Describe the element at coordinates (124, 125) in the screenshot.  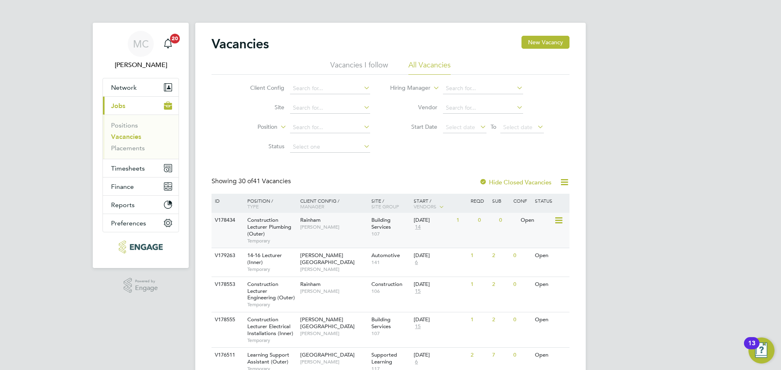
I see `a: Positions` at that location.